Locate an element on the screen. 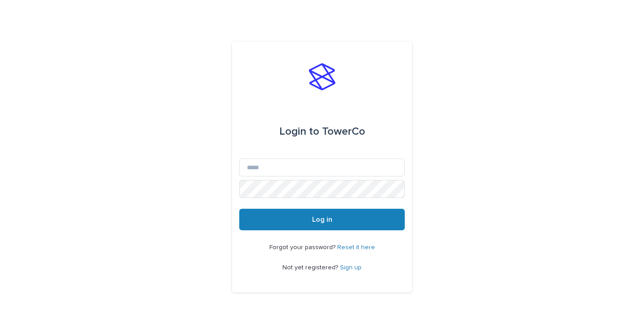 The image size is (644, 334). a: Sign up is located at coordinates (351, 268).